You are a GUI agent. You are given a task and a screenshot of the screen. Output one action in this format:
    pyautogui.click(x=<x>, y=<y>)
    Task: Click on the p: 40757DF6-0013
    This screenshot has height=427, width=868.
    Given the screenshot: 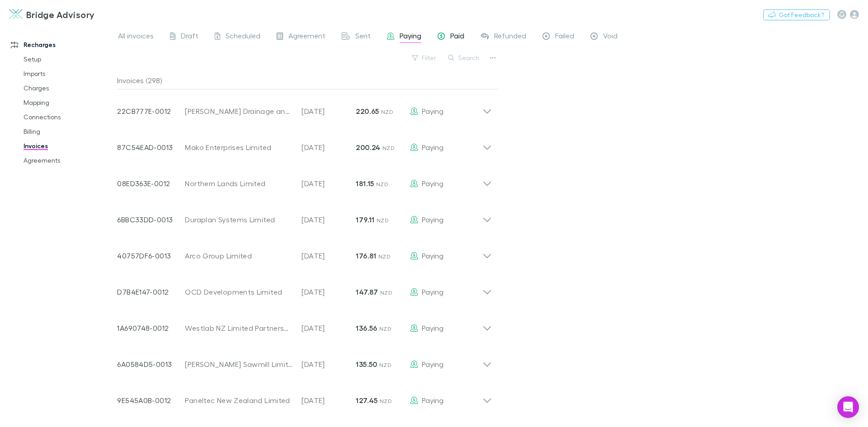 What is the action you would take?
    pyautogui.click(x=151, y=256)
    